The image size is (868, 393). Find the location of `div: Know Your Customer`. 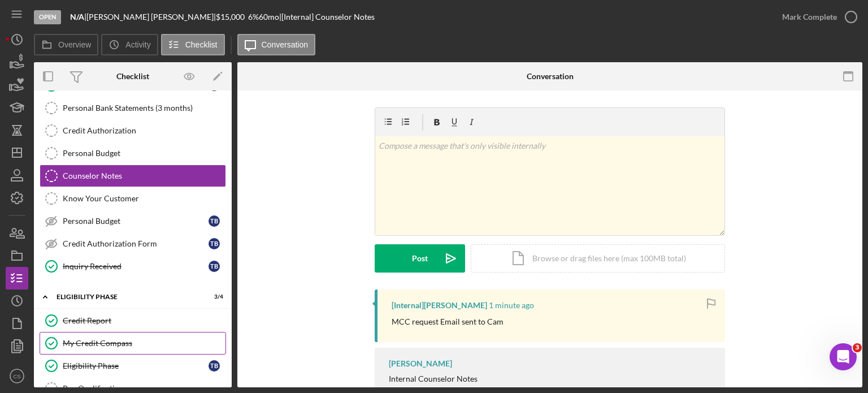

div: Know Your Customer is located at coordinates (144, 198).